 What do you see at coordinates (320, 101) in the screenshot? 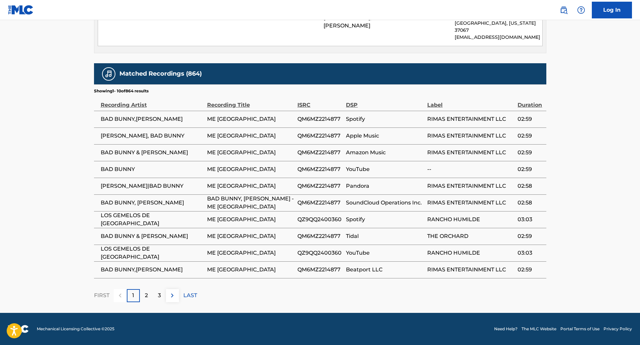
I see `div: ISRC` at bounding box center [320, 101].